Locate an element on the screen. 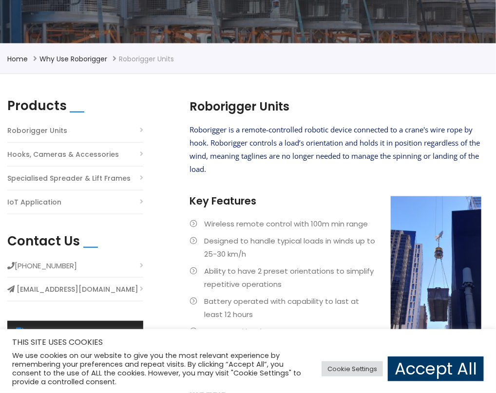  li: Roborigger Units is located at coordinates (146, 59).